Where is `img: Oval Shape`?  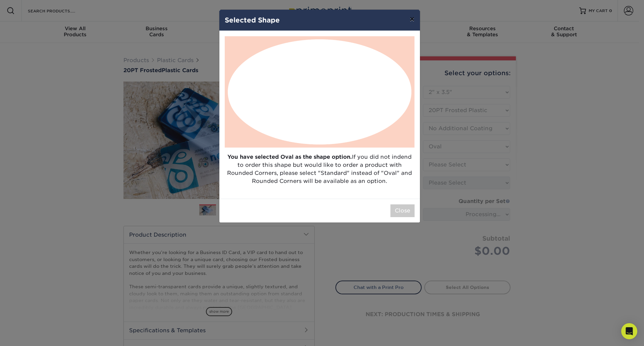 img: Oval Shape is located at coordinates (320, 92).